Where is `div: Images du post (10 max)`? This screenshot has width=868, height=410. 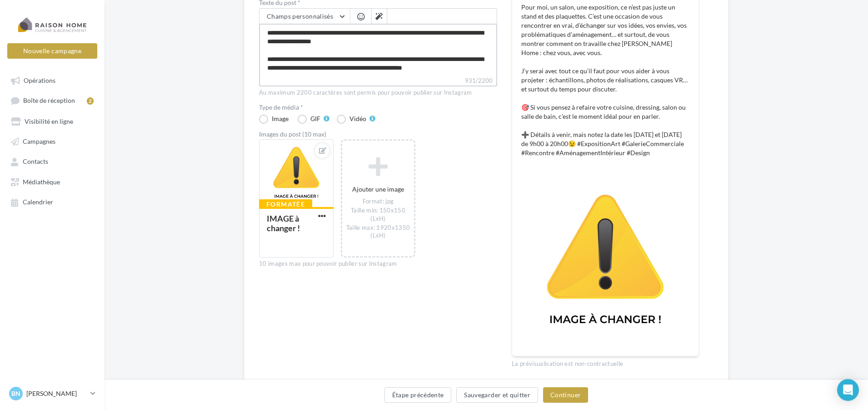
div: Images du post (10 max) is located at coordinates (378, 135).